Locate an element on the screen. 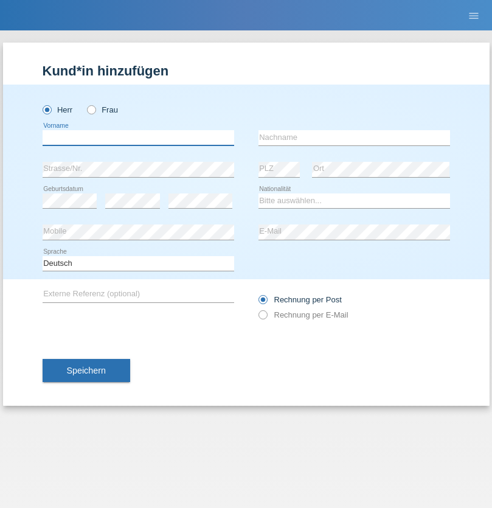 This screenshot has width=492, height=508. button: Speichern is located at coordinates (86, 370).